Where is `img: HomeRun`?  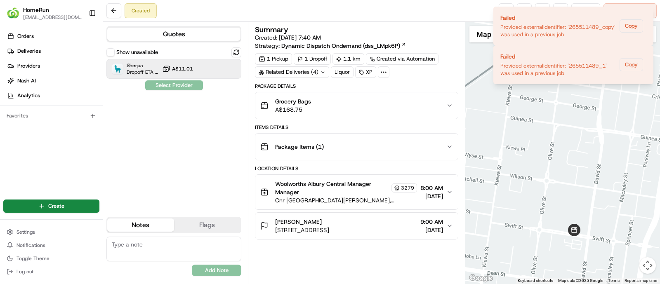
img: HomeRun is located at coordinates (13, 13).